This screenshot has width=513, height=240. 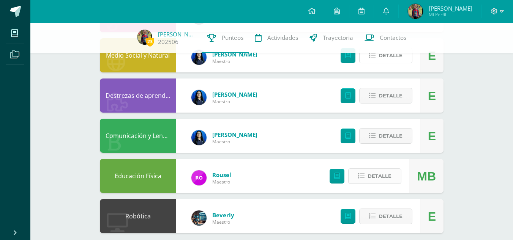 I want to click on span: Contactos, so click(x=393, y=38).